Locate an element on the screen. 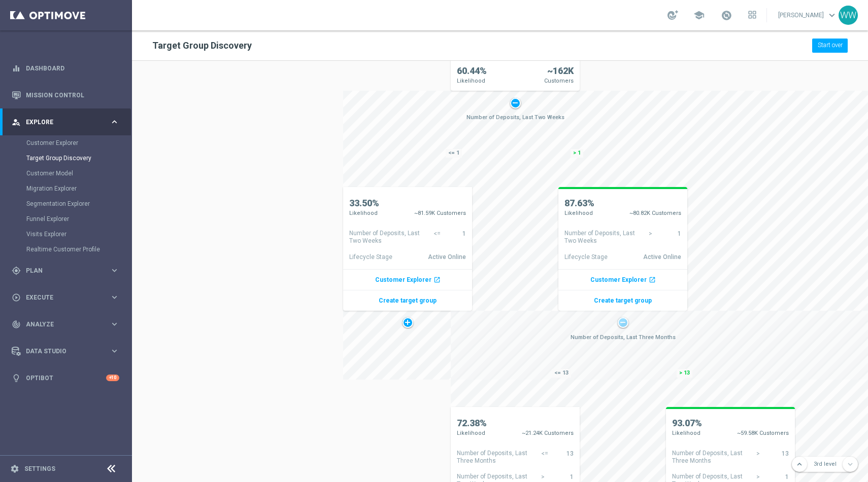  i: play_circle_outline is located at coordinates (16, 298).